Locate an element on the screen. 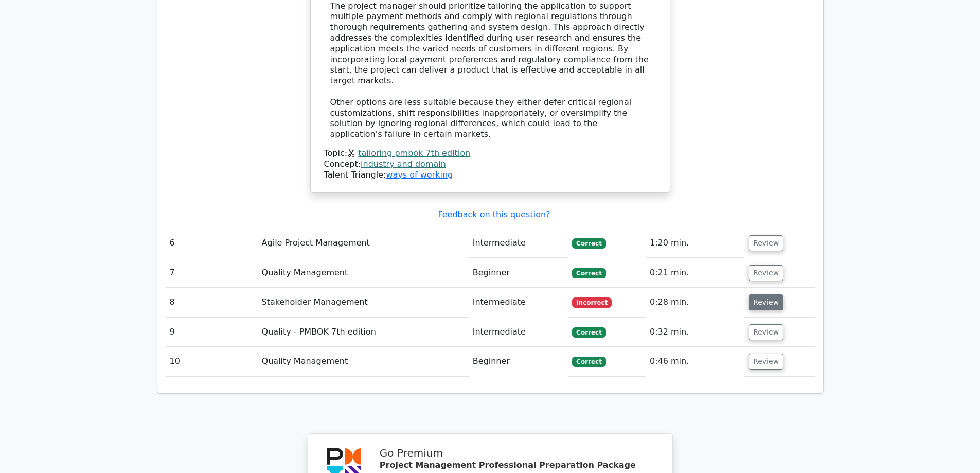 This screenshot has height=473, width=980. td: Stakeholder Management is located at coordinates (363, 302).